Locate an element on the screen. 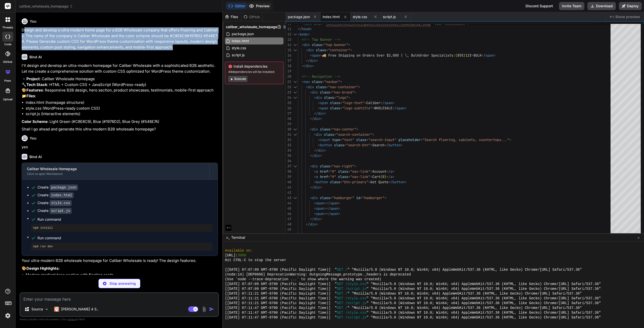 This screenshot has width=644, height=328. button: Editor is located at coordinates (236, 6).